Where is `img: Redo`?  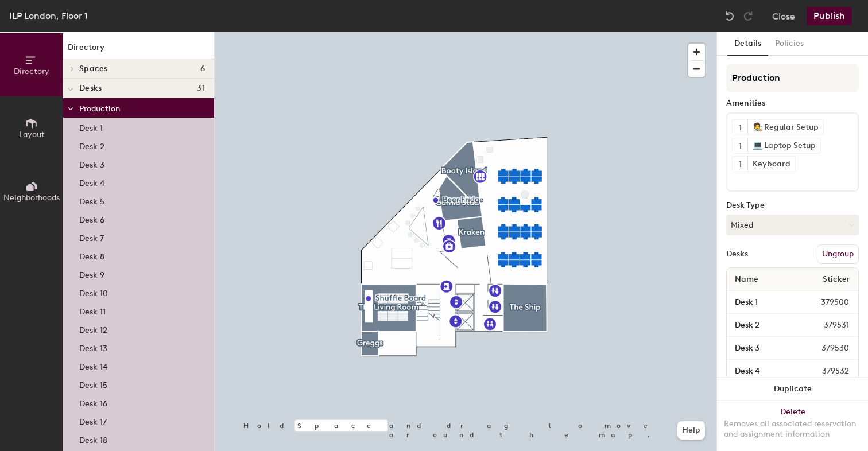
img: Redo is located at coordinates (748, 16).